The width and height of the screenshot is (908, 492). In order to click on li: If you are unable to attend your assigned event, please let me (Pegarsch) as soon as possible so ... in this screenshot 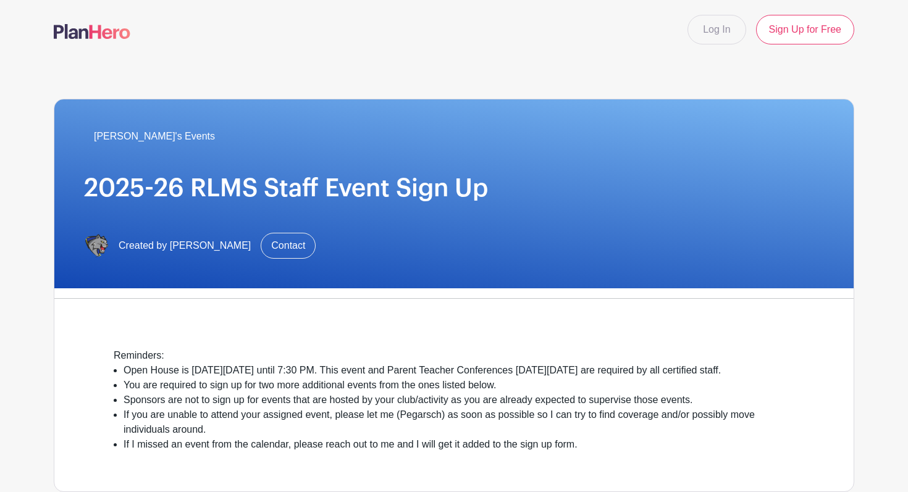, I will do `click(459, 423)`.